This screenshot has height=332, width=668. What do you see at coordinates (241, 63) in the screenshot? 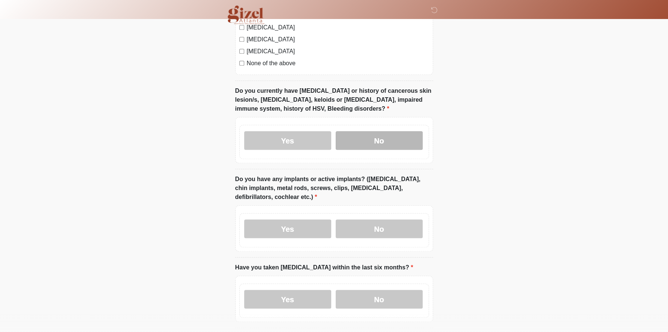
I see `input: None of the above` at bounding box center [241, 63].